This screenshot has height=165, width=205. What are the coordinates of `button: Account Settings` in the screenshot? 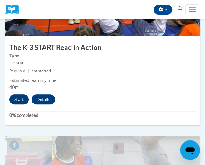 It's located at (163, 10).